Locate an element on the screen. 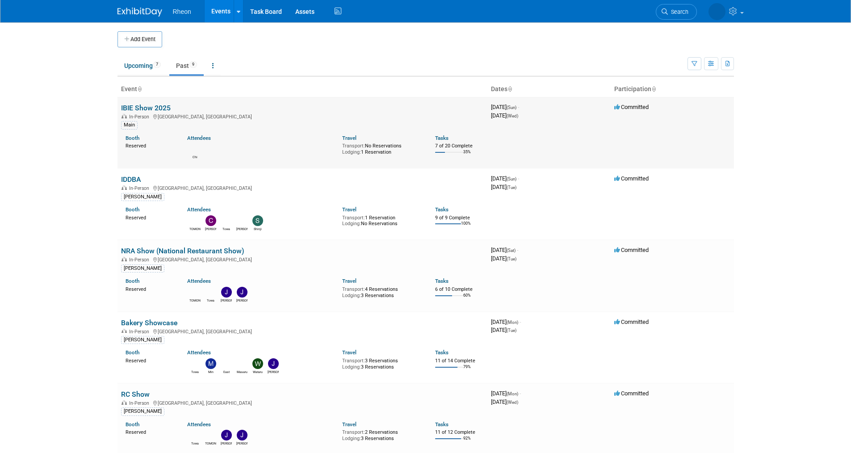 The width and height of the screenshot is (851, 453). img: Jose Umana is located at coordinates (226, 292).